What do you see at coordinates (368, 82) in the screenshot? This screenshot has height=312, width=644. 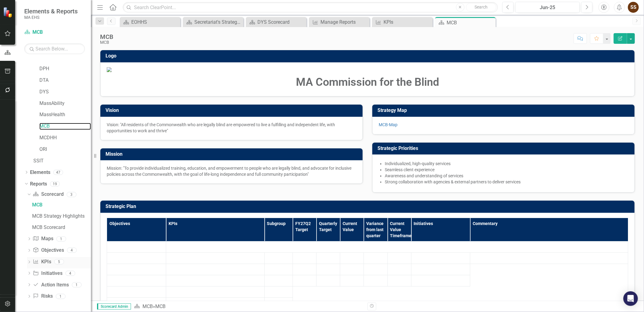 I see `strong: MA Commission for the Blind` at bounding box center [368, 82].